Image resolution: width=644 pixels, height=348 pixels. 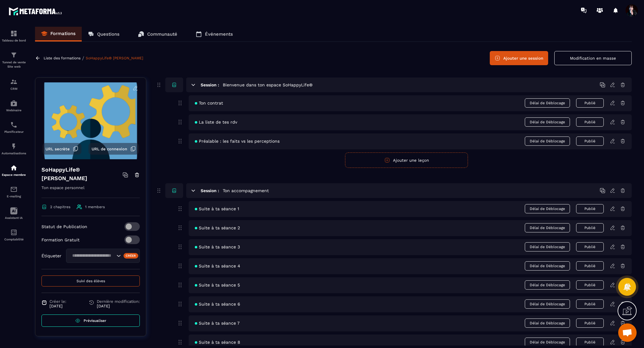 I want to click on p: Espace membre, so click(x=14, y=175).